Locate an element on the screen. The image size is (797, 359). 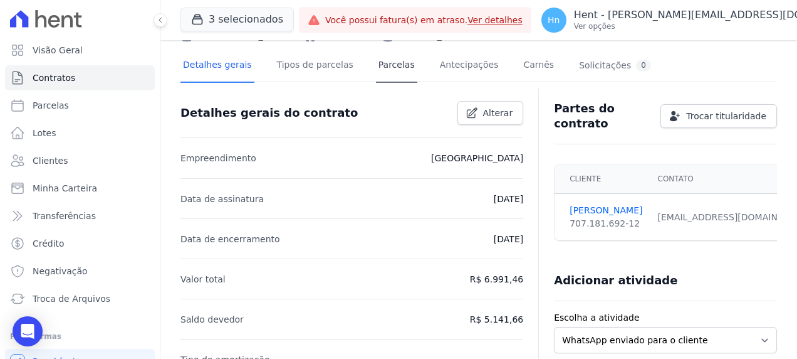
a: Tipos de parcelas is located at coordinates (315, 66).